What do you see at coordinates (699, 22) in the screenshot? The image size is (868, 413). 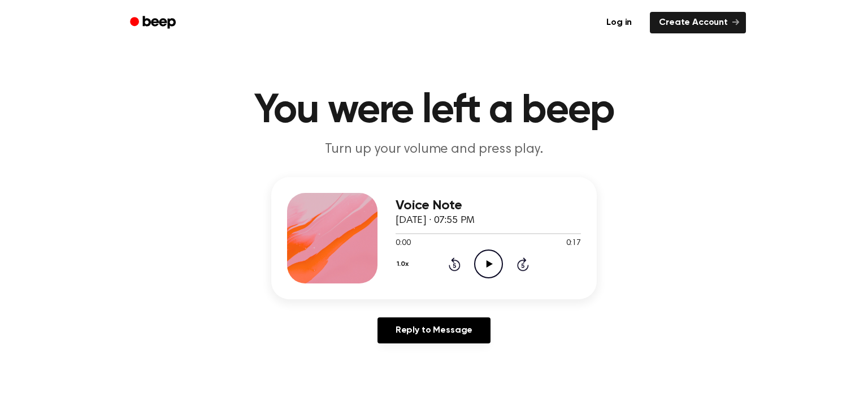 I see `a: Create Account` at bounding box center [699, 22].